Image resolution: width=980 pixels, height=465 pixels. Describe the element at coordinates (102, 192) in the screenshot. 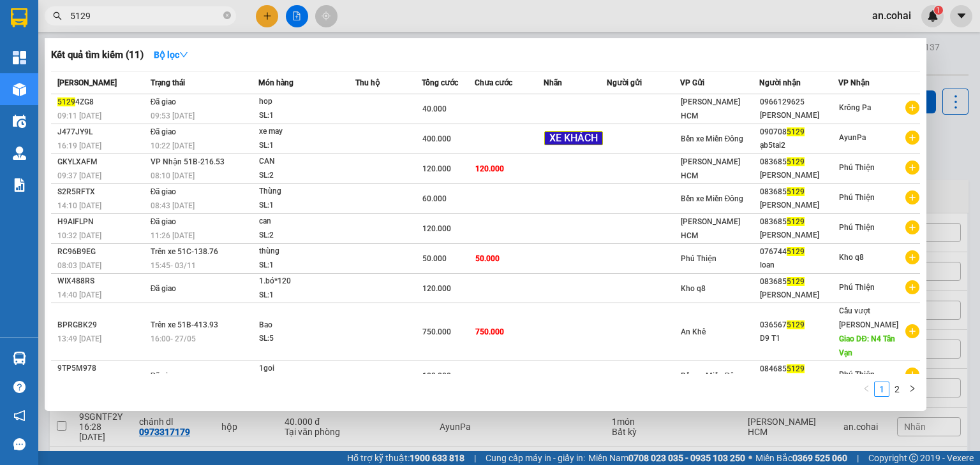

I see `div: S2R5RFTX` at that location.